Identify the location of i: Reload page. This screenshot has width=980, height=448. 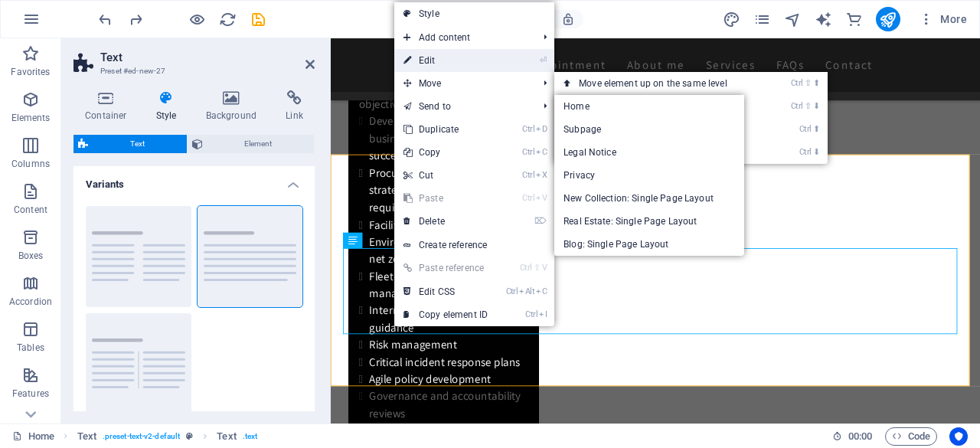
(227, 19).